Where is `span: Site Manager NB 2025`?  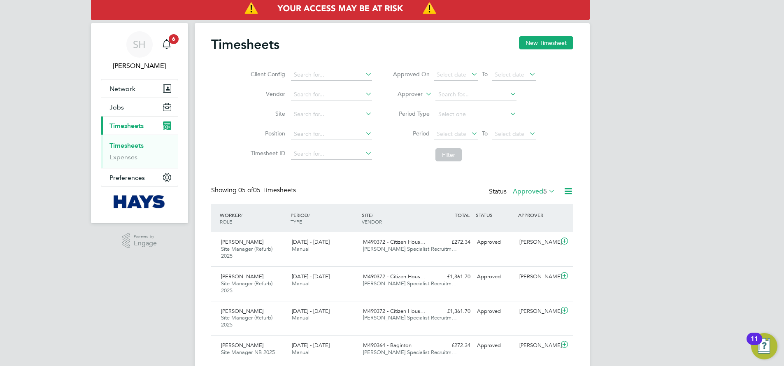 span: Site Manager NB 2025 is located at coordinates (248, 352).